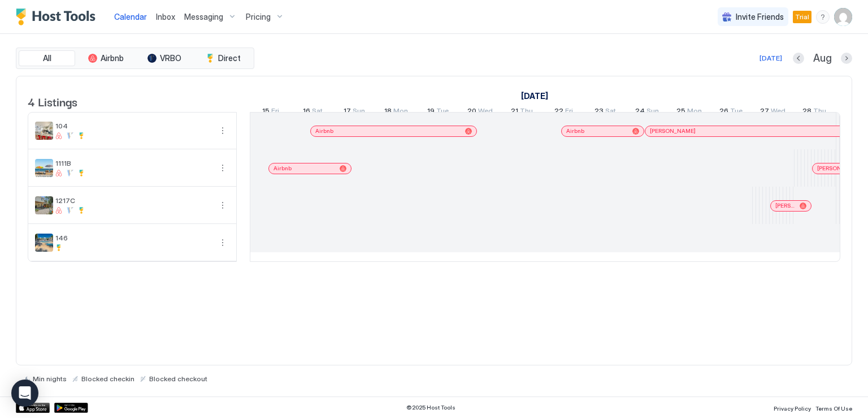  I want to click on a: August 21, 2025, so click(522, 112).